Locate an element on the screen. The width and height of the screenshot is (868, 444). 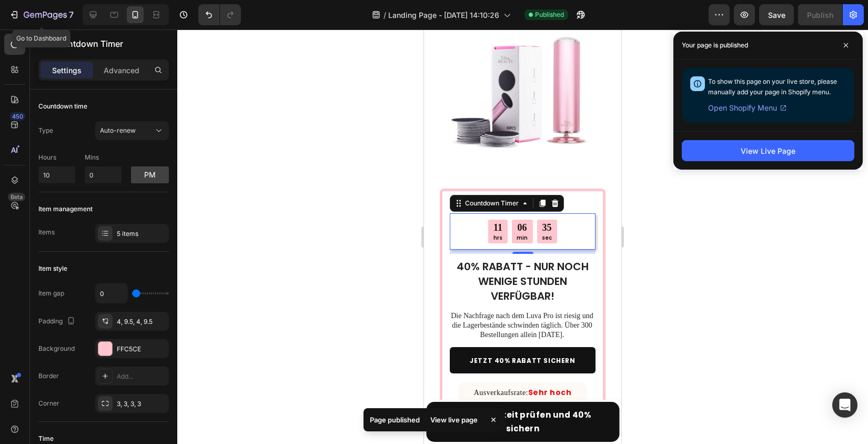
div: Item management is located at coordinates (65, 209).